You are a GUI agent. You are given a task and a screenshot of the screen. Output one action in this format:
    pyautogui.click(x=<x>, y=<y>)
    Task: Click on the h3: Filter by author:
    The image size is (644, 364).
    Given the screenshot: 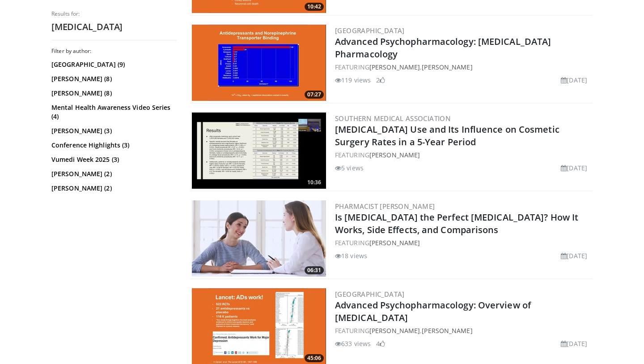 What is the action you would take?
    pyautogui.click(x=114, y=51)
    